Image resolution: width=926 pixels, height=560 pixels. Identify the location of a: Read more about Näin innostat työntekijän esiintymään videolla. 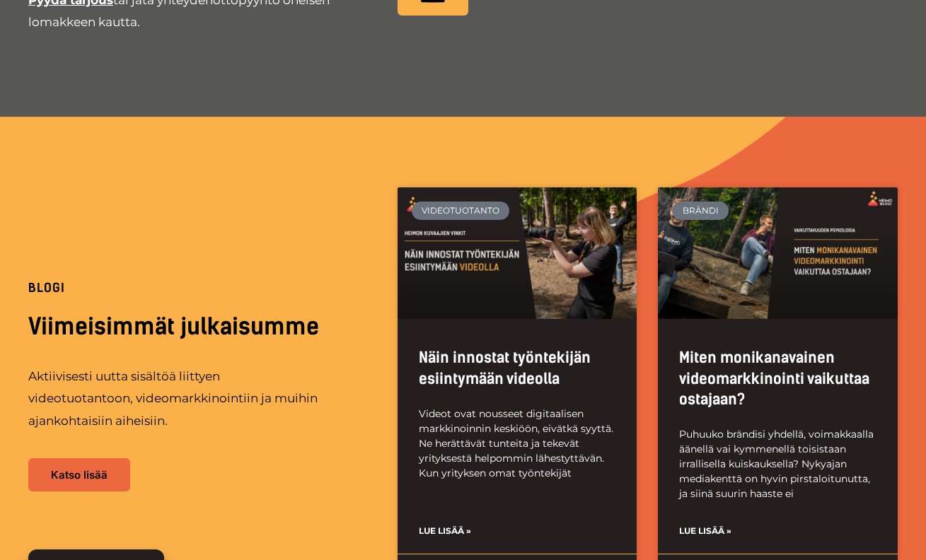
(445, 532).